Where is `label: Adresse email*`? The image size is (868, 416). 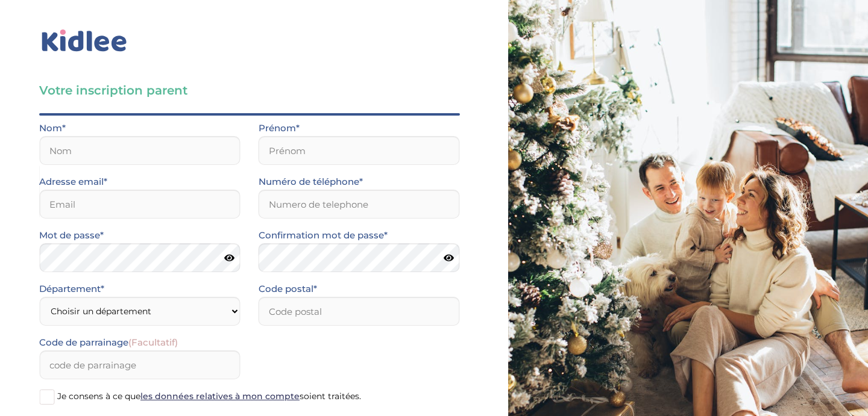 label: Adresse email* is located at coordinates (73, 182).